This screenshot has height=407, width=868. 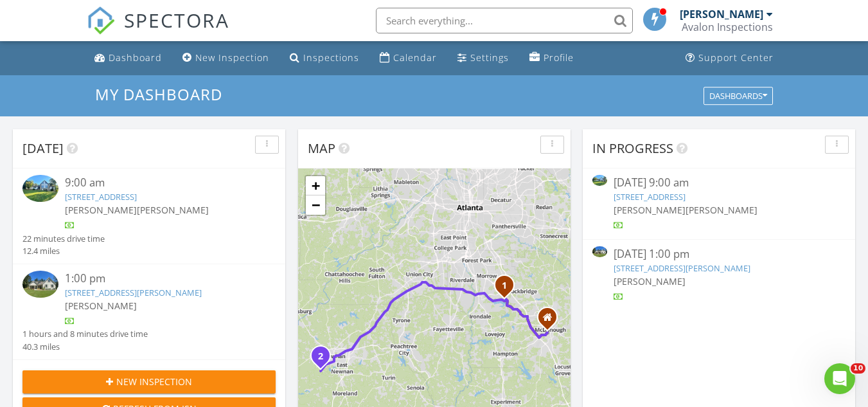 I want to click on a: Zoom in, so click(x=316, y=186).